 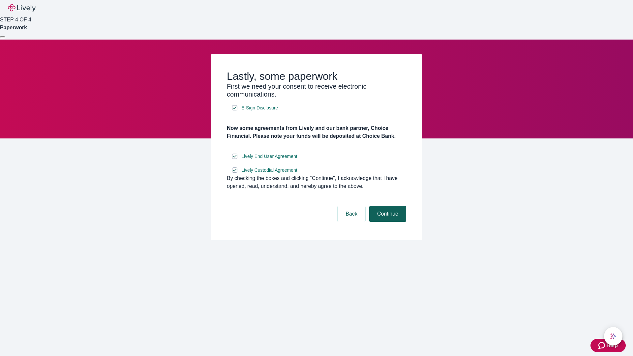 I want to click on button: chat, so click(x=614, y=337).